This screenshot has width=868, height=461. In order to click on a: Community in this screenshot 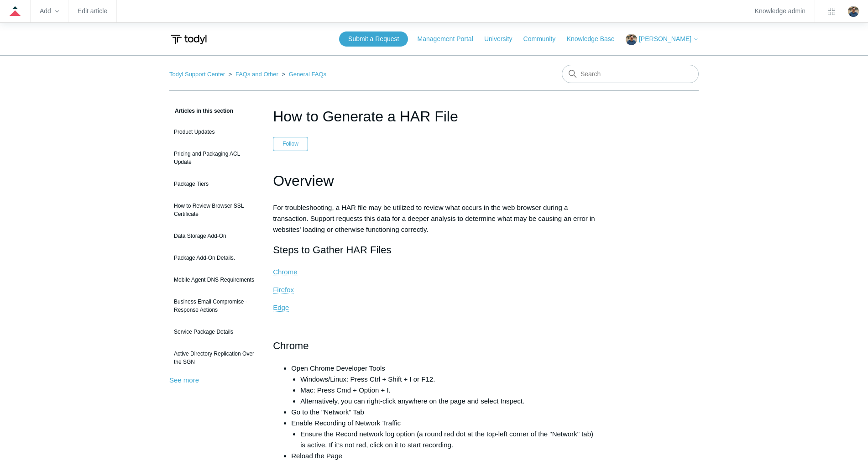, I will do `click(544, 38)`.